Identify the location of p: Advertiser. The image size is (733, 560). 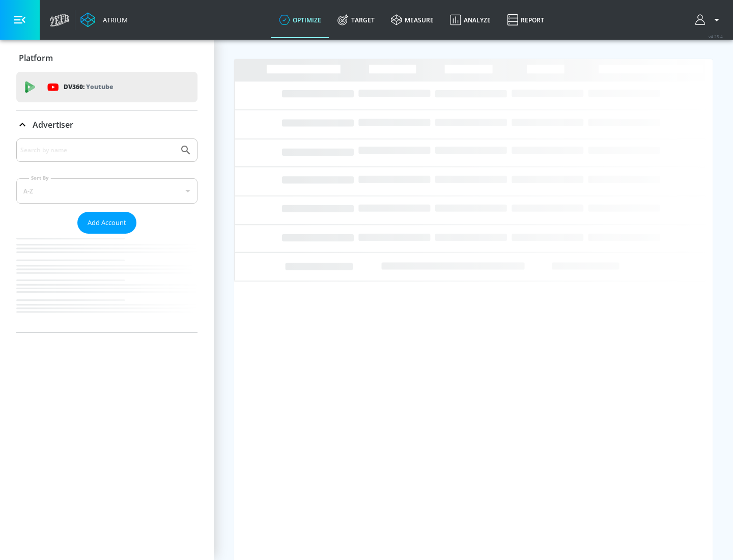
(53, 125).